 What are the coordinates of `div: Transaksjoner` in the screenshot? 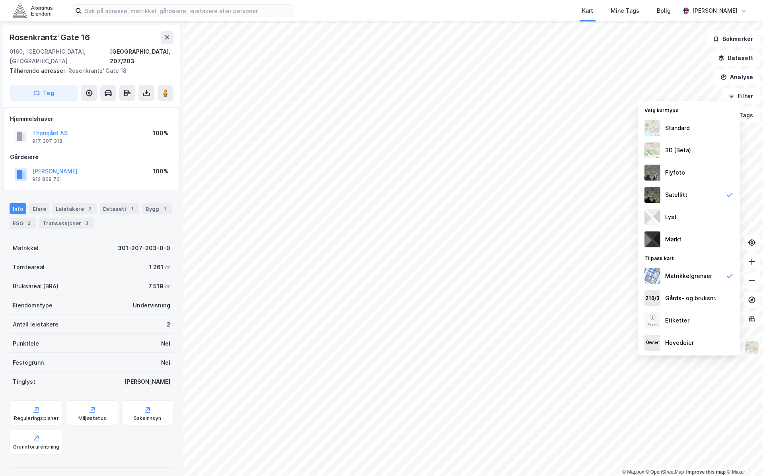 It's located at (66, 223).